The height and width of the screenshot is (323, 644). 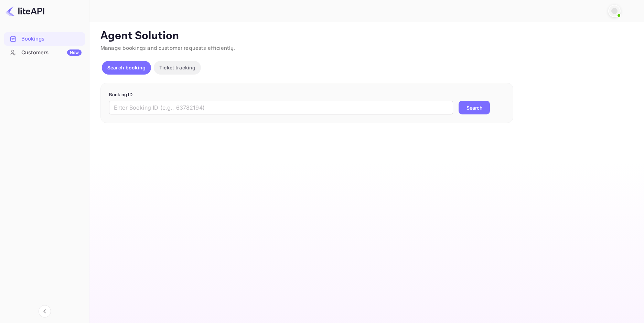 I want to click on p: Ticket tracking, so click(x=177, y=68).